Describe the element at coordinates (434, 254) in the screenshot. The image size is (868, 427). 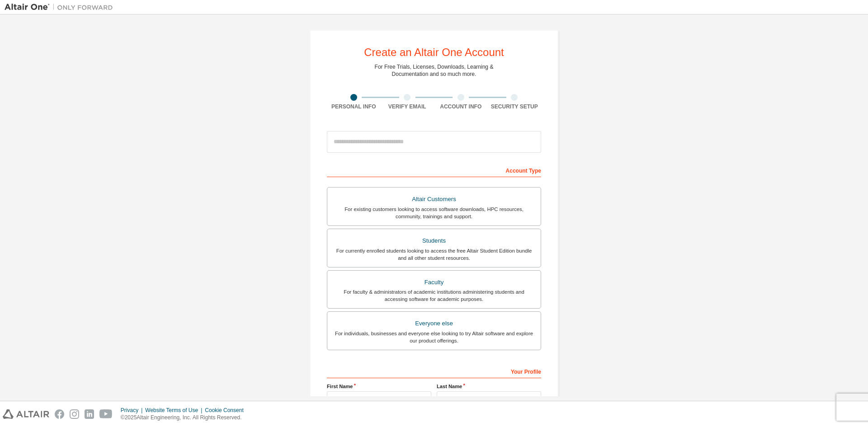
I see `div: For currently enrolled students looking to access the free Altair Student Edition bundle and all ...` at that location.